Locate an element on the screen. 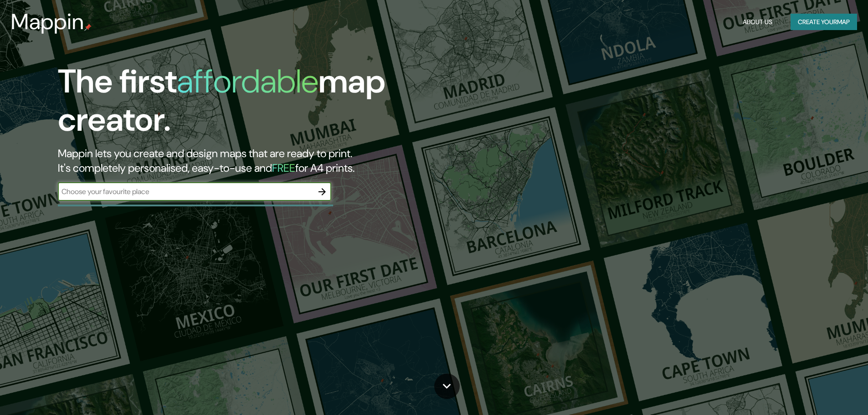 The image size is (868, 415). h1: affordable is located at coordinates (247, 81).